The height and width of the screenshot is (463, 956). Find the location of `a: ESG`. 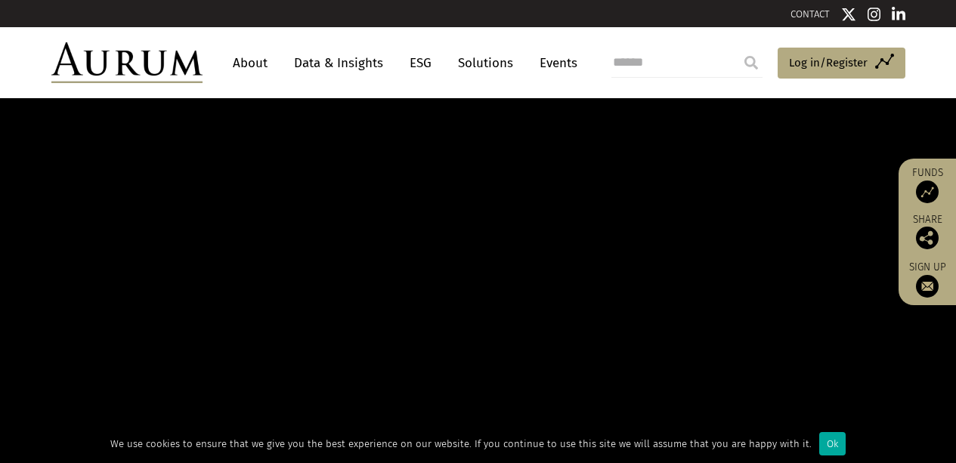

a: ESG is located at coordinates (420, 63).